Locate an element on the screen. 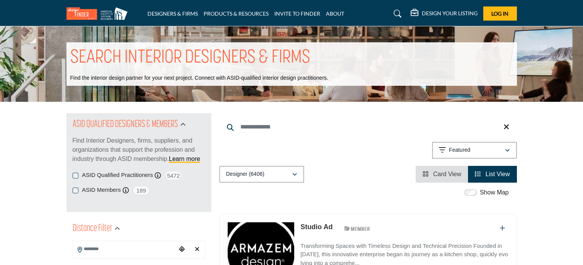 Image resolution: width=583 pixels, height=265 pixels. a: Add To List is located at coordinates (502, 228).